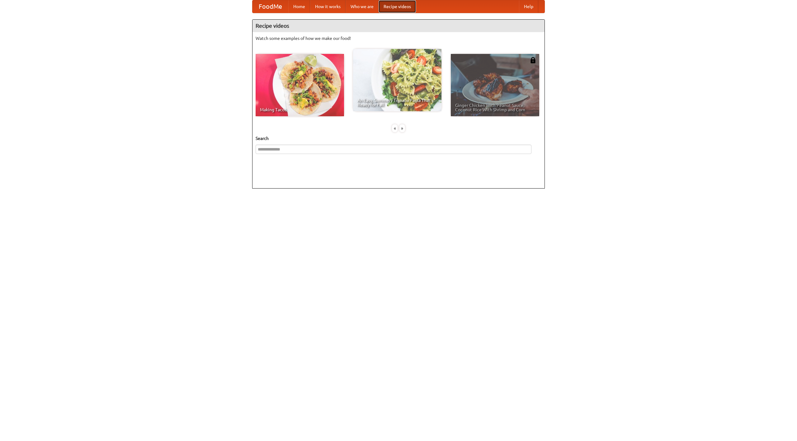 This screenshot has width=797, height=441. What do you see at coordinates (397, 80) in the screenshot?
I see `a: An Easy, Summery Tomato Pasta That's Ready for Fall` at bounding box center [397, 80].